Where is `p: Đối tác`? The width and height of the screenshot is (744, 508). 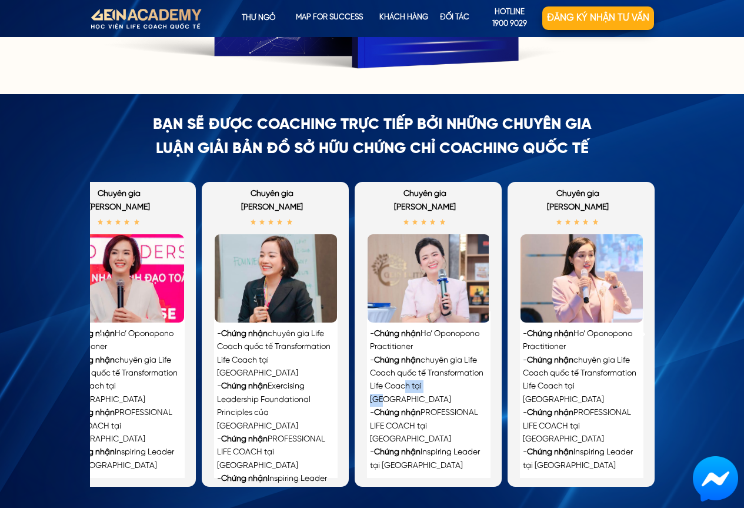 p: Đối tác is located at coordinates (455, 18).